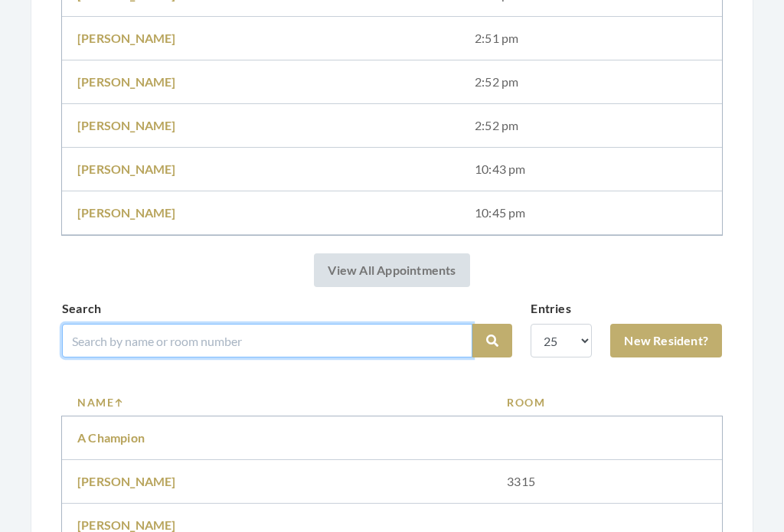  What do you see at coordinates (391, 270) in the screenshot?
I see `a: View All Appointments` at bounding box center [391, 270].